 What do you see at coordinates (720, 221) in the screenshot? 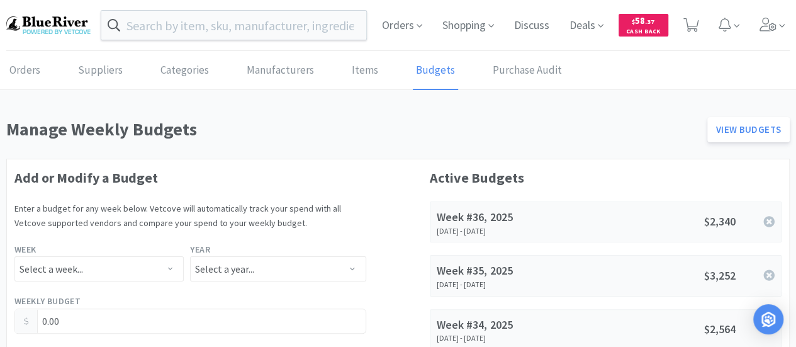
I see `span: $2,340` at bounding box center [720, 221].